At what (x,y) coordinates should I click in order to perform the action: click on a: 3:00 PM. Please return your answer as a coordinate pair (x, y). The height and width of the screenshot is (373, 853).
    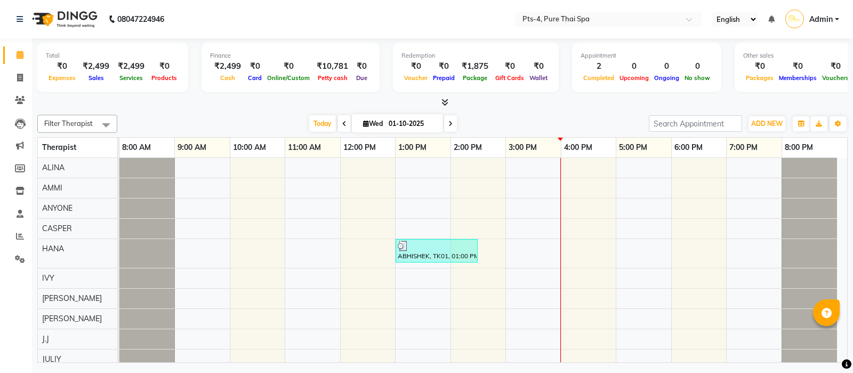
    Looking at the image, I should click on (522, 147).